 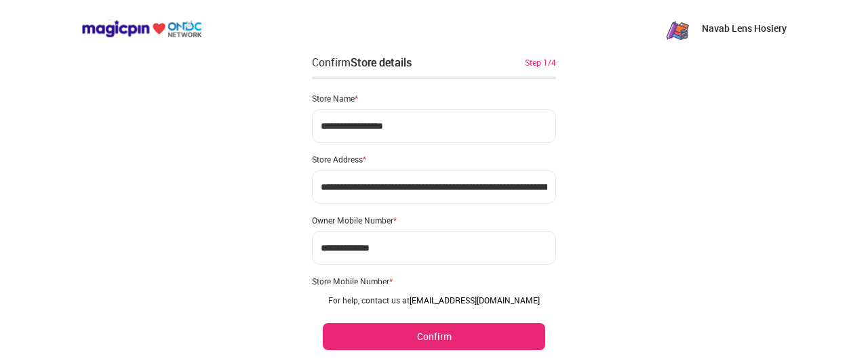 I want to click on img: ondc-logo-new-small.8a59708e.svg, so click(x=142, y=28).